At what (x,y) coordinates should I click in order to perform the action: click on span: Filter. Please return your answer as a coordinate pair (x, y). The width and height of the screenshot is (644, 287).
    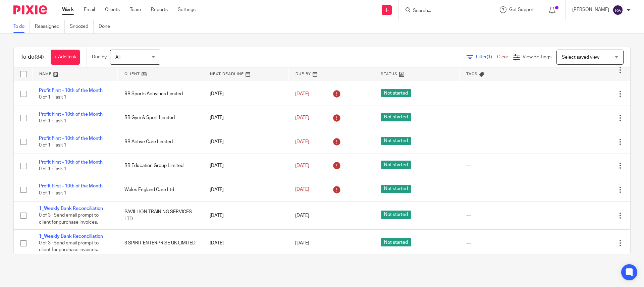
    Looking at the image, I should click on (486, 57).